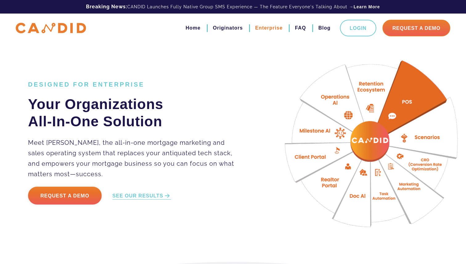 Image resolution: width=466 pixels, height=264 pixels. Describe the element at coordinates (142, 196) in the screenshot. I see `a: SEE OUR RESULTS` at that location.